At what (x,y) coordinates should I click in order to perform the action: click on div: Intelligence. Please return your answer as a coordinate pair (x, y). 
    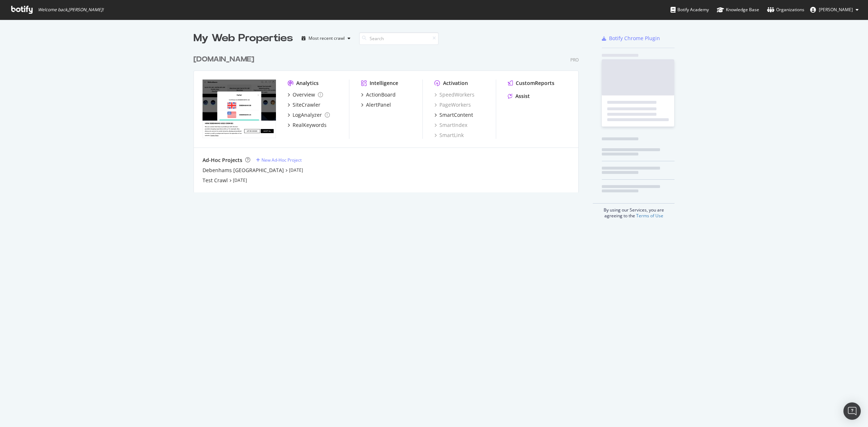
    Looking at the image, I should click on (384, 83).